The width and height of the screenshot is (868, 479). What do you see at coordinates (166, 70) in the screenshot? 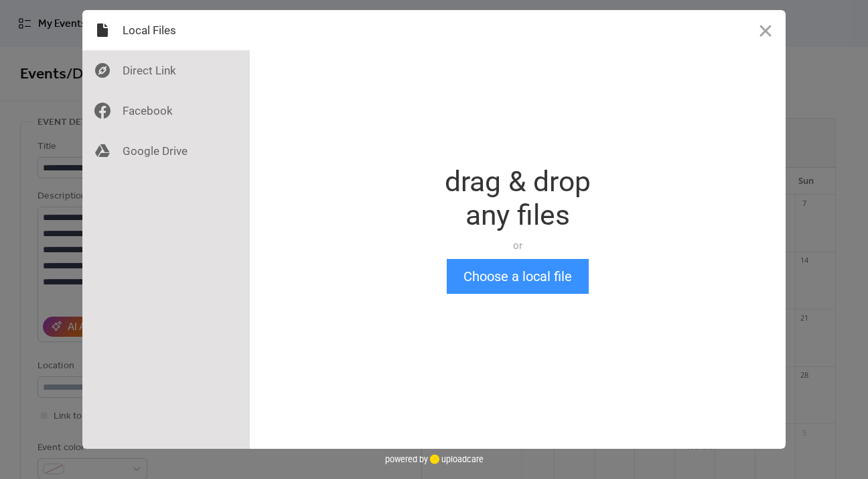
I see `div: Direct Link` at bounding box center [166, 70].